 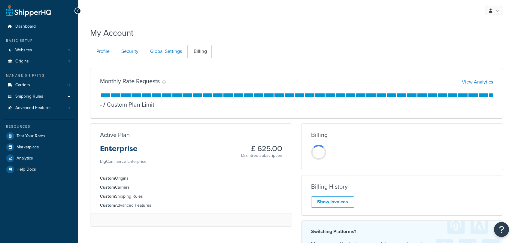 I want to click on a: Help Docs, so click(x=39, y=169).